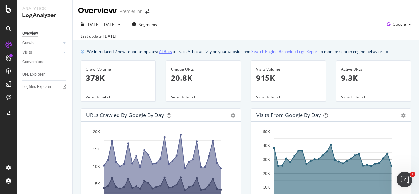 This screenshot has width=419, height=194. What do you see at coordinates (27, 52) in the screenshot?
I see `div: Visits` at bounding box center [27, 52].